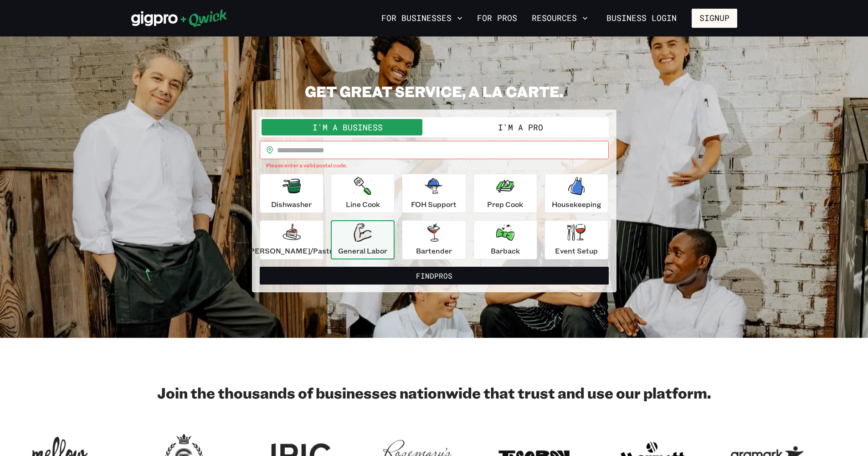 Image resolution: width=868 pixels, height=456 pixels. Describe the element at coordinates (505, 251) in the screenshot. I see `p: Barback` at that location.